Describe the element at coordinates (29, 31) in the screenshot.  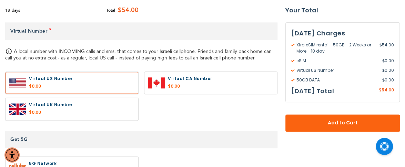
I see `span: Virtual Number` at that location.